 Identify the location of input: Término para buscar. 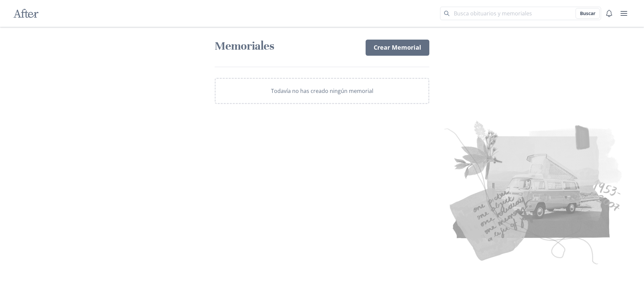
(521, 13).